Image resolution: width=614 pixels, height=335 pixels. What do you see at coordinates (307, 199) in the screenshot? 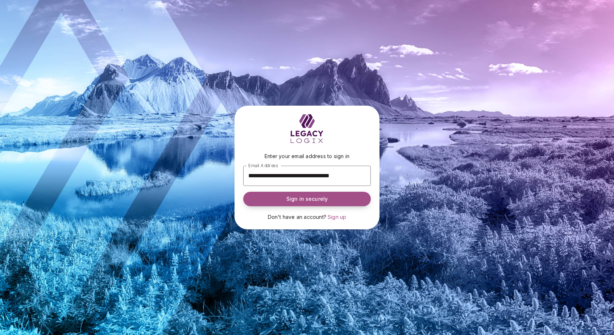
I see `span: Sign in securely` at bounding box center [307, 199].